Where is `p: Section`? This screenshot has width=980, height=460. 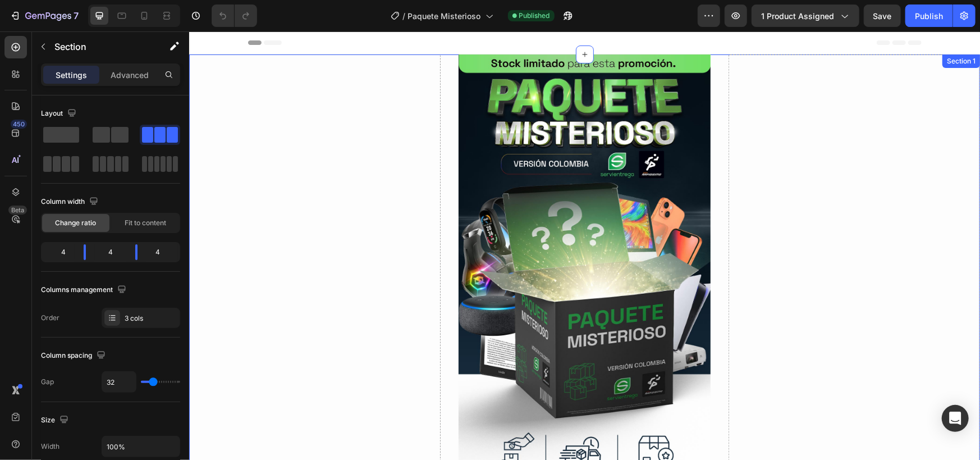 p: Section is located at coordinates (100, 47).